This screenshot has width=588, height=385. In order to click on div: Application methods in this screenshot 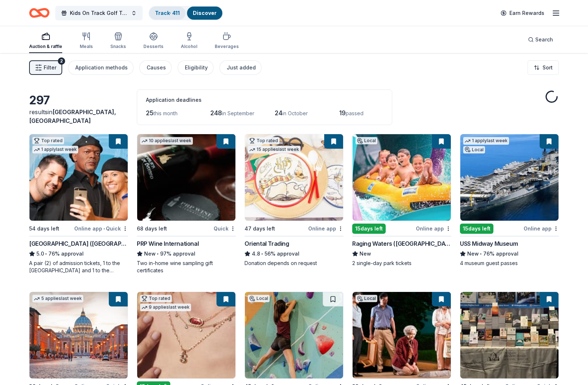, I will do `click(102, 68)`.